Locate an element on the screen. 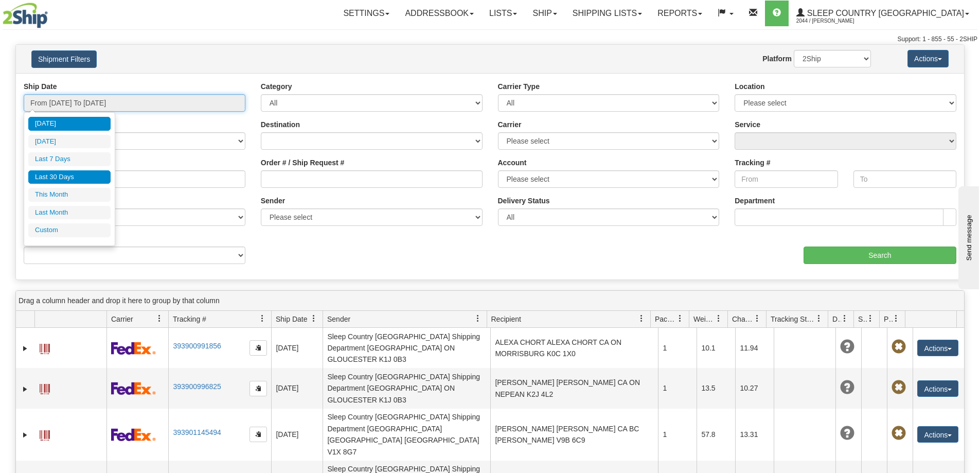  a: Lists is located at coordinates (503, 13).